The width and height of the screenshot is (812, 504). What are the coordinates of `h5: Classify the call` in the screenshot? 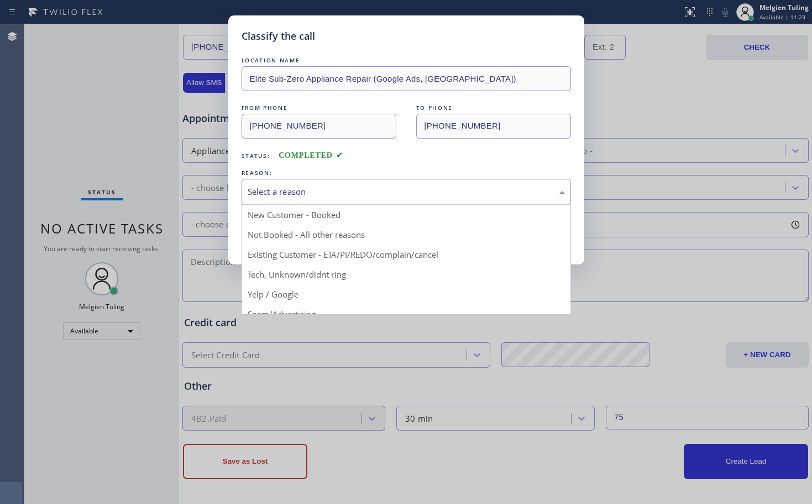 It's located at (278, 36).